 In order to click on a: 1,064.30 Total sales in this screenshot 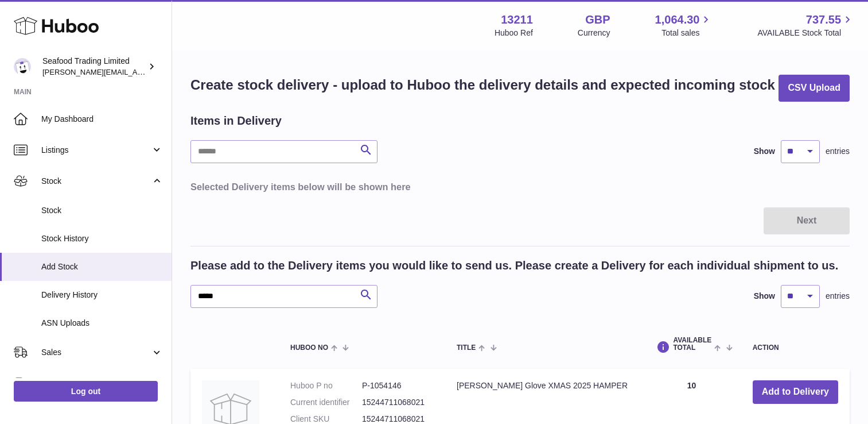, I will do `click(684, 25)`.